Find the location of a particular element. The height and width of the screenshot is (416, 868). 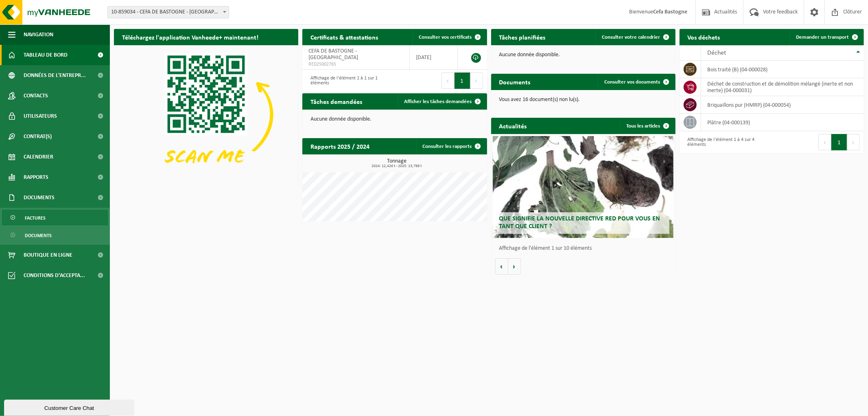

p: Vous avez 16 document(s) non lu(s). is located at coordinates (583, 100).